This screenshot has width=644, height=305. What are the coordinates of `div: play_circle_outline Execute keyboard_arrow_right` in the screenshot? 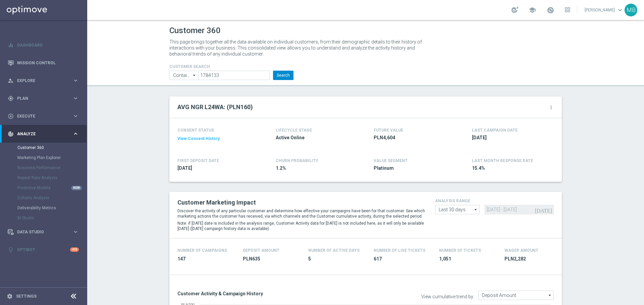 It's located at (43, 116).